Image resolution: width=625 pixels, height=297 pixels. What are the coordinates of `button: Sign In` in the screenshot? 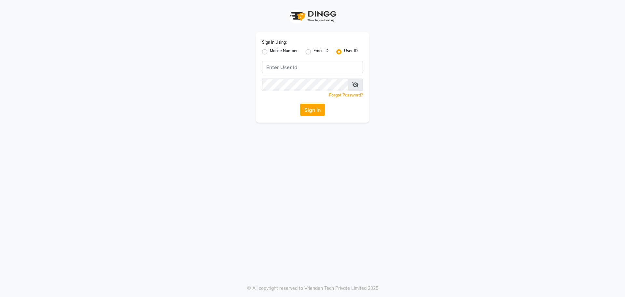 It's located at (313, 110).